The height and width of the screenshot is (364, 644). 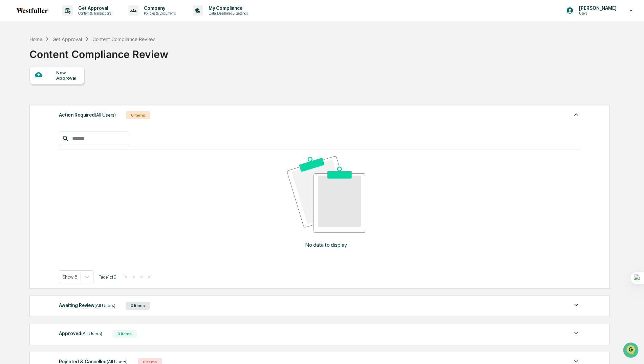 I want to click on button: Open customer support, so click(x=9, y=9).